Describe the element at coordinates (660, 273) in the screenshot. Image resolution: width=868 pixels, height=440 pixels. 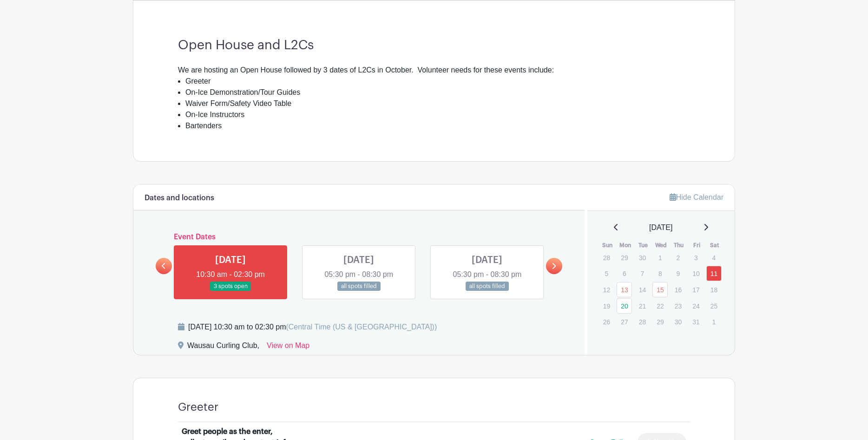
I see `p: 8` at that location.